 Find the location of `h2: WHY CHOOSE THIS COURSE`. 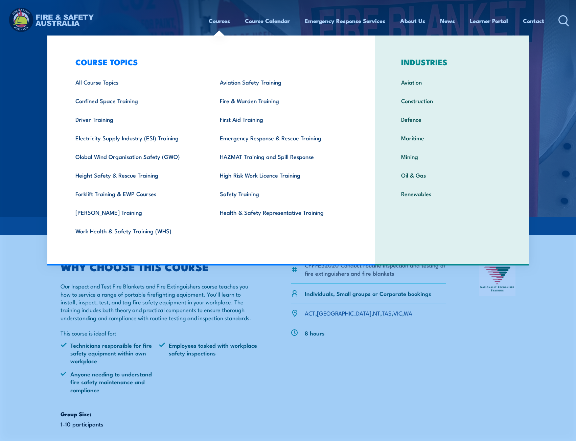

h2: WHY CHOOSE THIS COURSE is located at coordinates (159, 267).